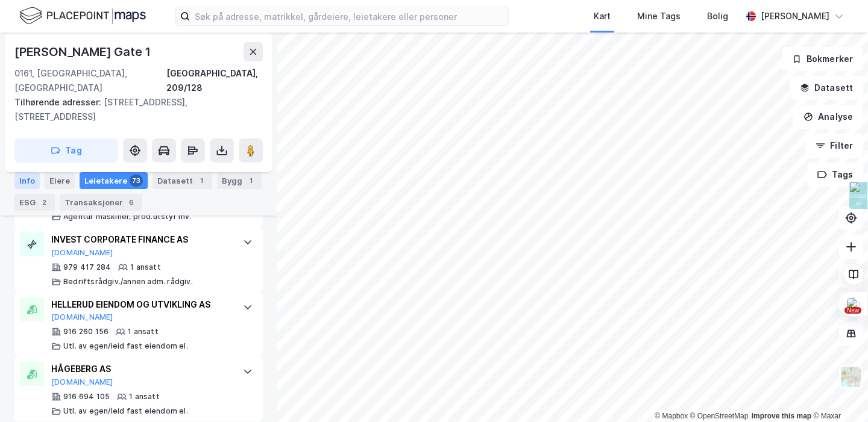  Describe the element at coordinates (141, 305) in the screenshot. I see `div: HELLERUD EIENDOM OG UTVIKLING AS` at that location.